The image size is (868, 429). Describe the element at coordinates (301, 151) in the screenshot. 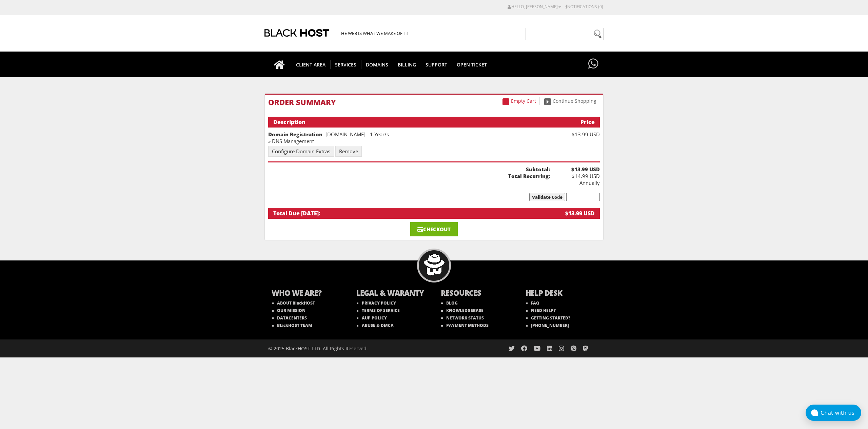

I see `a: Configure Domain Extras` at that location.